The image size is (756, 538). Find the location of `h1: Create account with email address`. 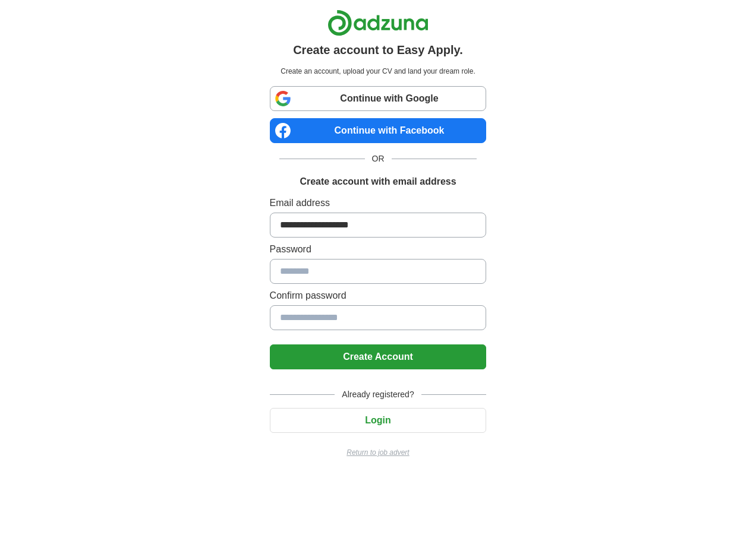

h1: Create account with email address is located at coordinates (377, 182).